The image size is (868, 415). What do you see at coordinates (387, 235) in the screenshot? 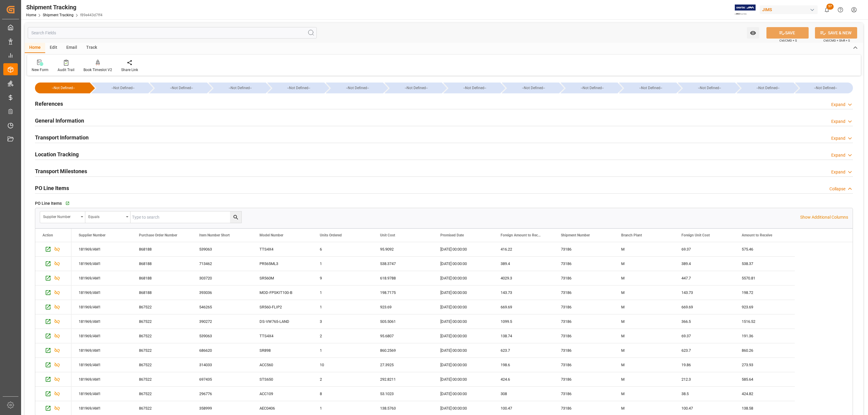
I see `span: Unit Cost` at bounding box center [387, 235].